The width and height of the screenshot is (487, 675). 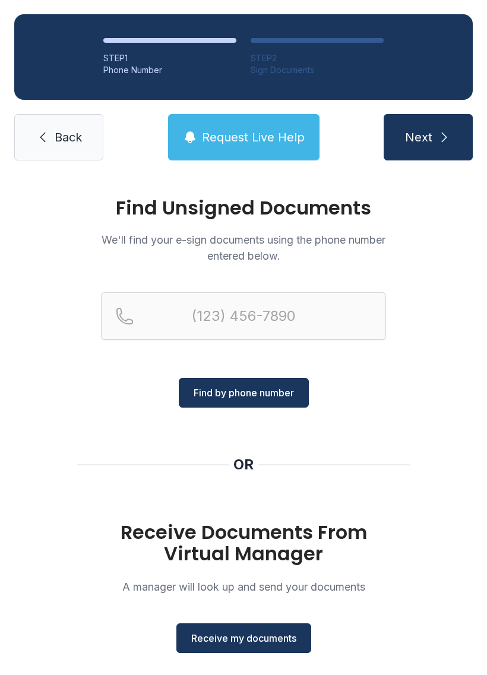 I want to click on div: STEP 1, so click(x=170, y=58).